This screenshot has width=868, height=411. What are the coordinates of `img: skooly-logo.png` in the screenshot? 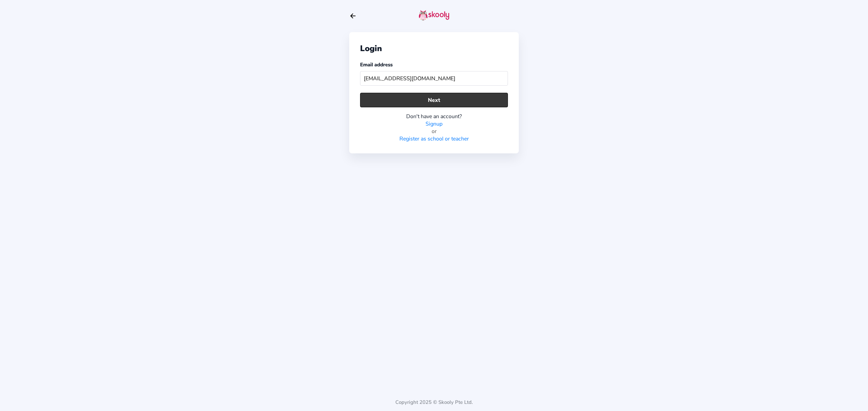 It's located at (434, 16).